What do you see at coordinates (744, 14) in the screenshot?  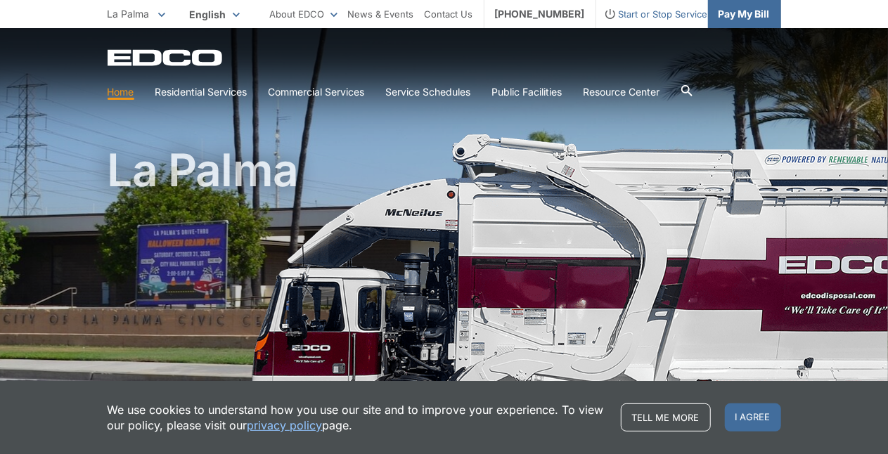 I see `span: Pay My Bill` at bounding box center [744, 14].